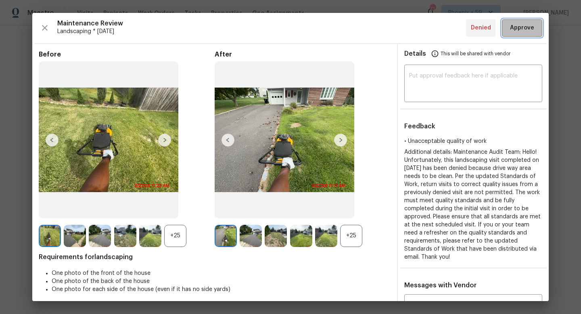 This screenshot has height=314, width=581. What do you see at coordinates (446, 141) in the screenshot?
I see `span: • Unacceptable quality of work` at bounding box center [446, 141].